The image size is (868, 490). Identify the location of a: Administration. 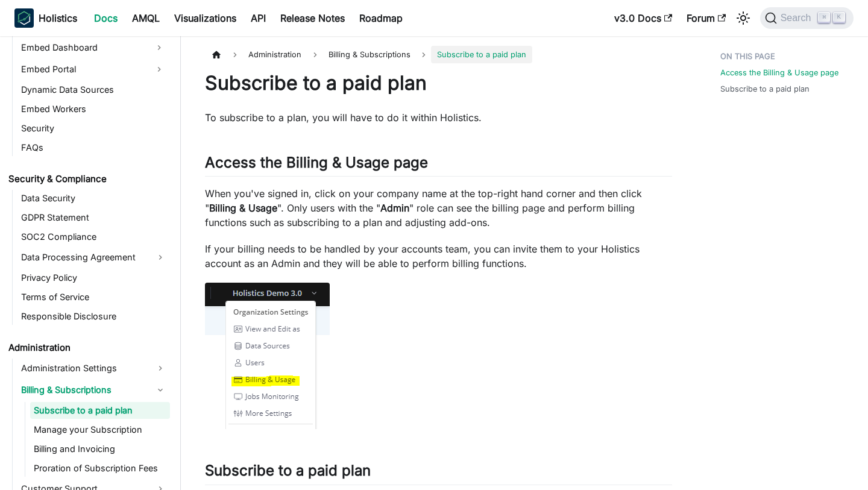
(88, 348).